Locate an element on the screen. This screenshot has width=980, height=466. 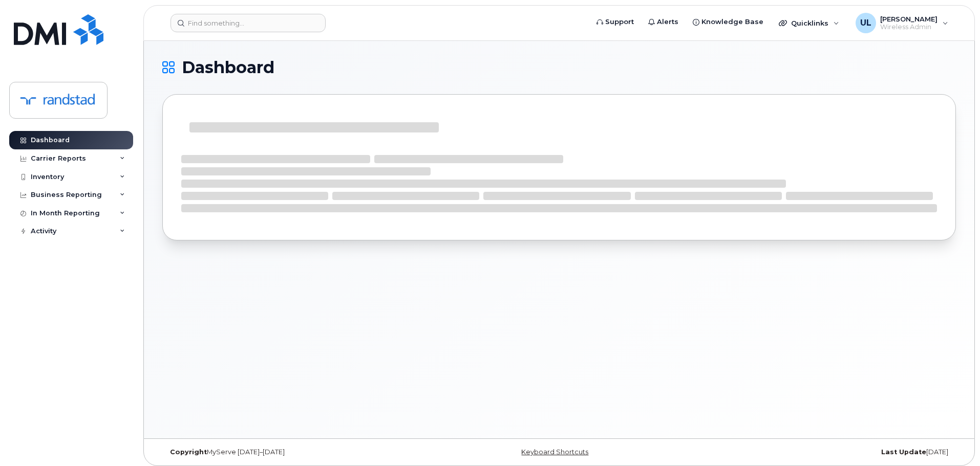
a: Keyboard Shortcuts is located at coordinates (554, 452).